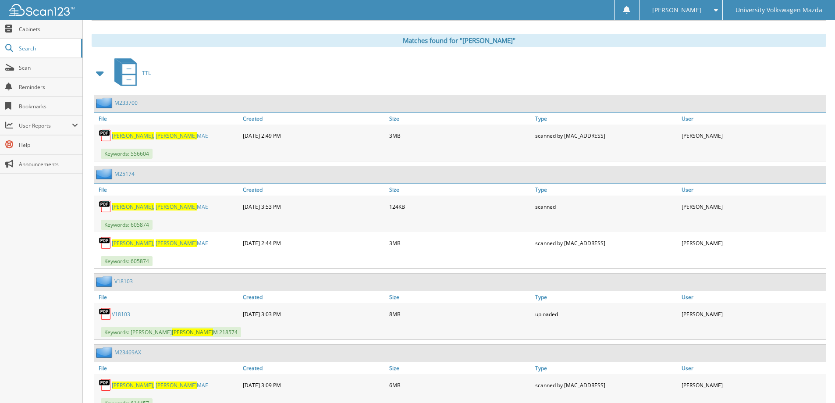  Describe the element at coordinates (124, 174) in the screenshot. I see `a: M25174` at that location.